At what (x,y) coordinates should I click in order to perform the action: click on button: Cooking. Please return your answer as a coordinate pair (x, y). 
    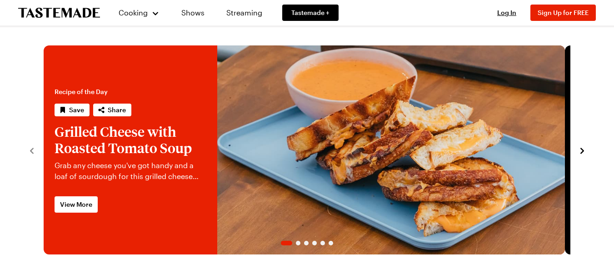
    Looking at the image, I should click on (139, 13).